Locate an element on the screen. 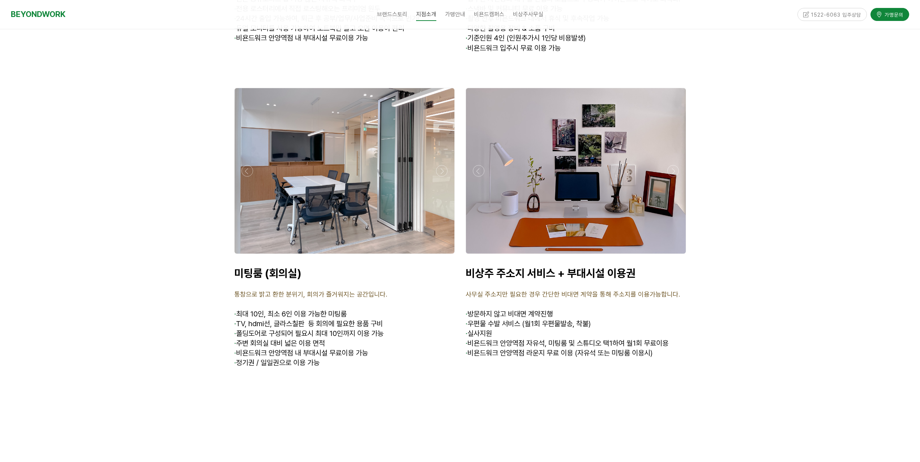  a: 비상주사무실 is located at coordinates (528, 14).